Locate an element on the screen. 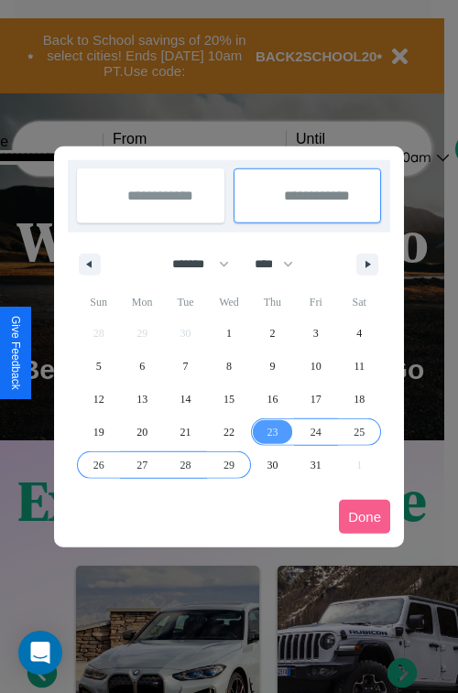 The image size is (458, 693). span: 2 is located at coordinates (272, 333).